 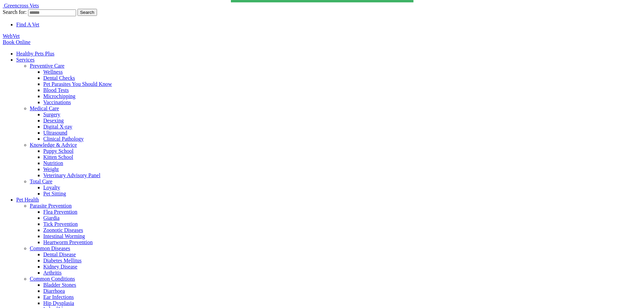 I want to click on a: Total Care, so click(x=41, y=181).